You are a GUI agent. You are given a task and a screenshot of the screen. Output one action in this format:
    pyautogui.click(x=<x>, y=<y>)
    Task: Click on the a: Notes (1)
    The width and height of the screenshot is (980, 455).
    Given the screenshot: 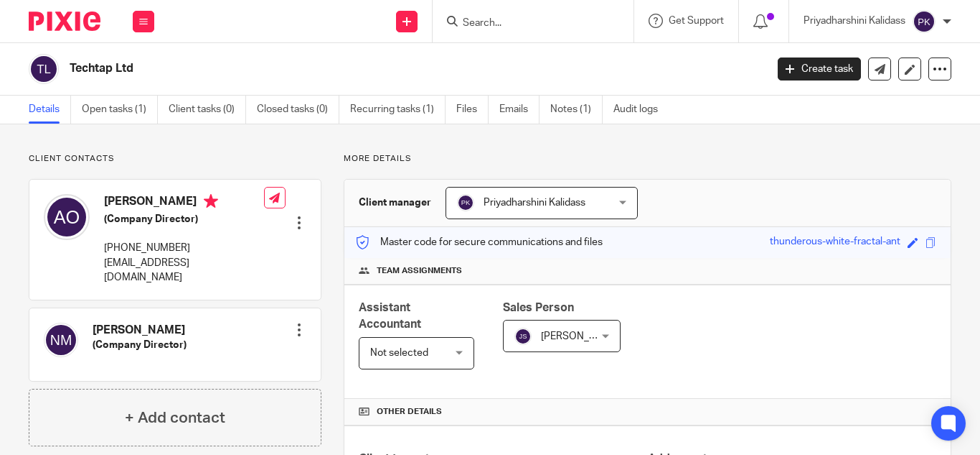 What is the action you would take?
    pyautogui.click(x=576, y=109)
    